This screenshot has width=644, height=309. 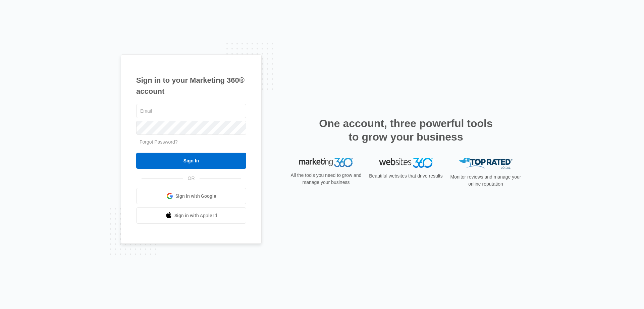 What do you see at coordinates (191, 85) in the screenshot?
I see `h1: Sign in to your Marketing 360® account` at bounding box center [191, 85].